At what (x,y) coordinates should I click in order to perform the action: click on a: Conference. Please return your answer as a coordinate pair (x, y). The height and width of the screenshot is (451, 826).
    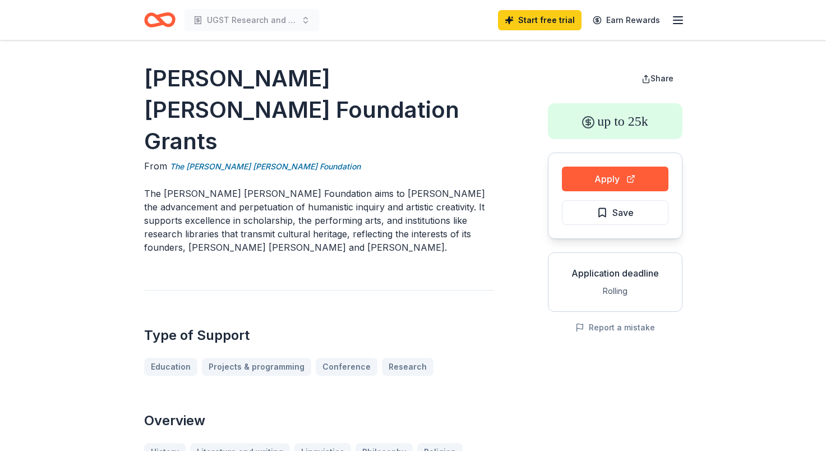
    Looking at the image, I should click on (347, 367).